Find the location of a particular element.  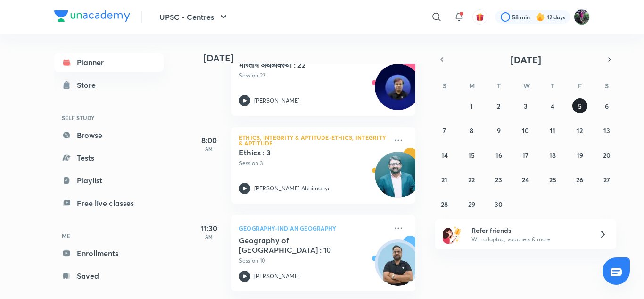

h5: भारतीय अर्थव्यवस्था : 22 is located at coordinates (297, 65).